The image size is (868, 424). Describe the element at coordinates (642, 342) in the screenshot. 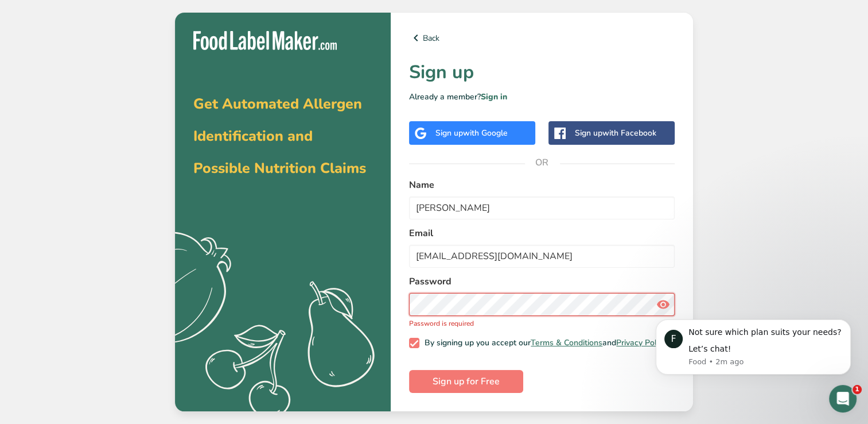

I see `a: Privacy Policy` at that location.